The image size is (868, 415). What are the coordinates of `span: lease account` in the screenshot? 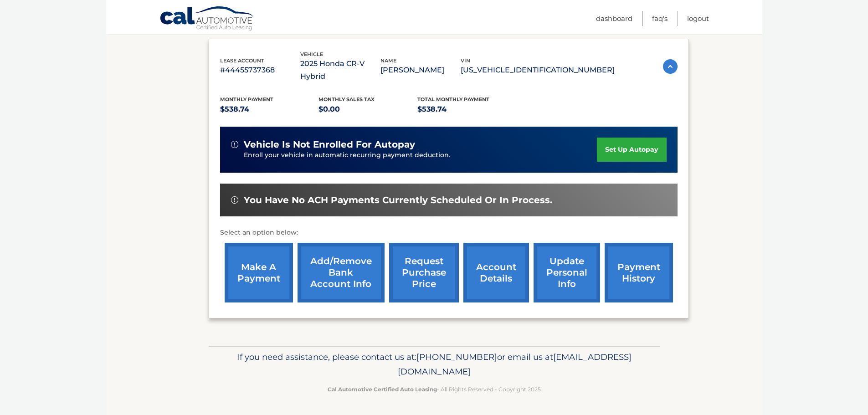 It's located at (242, 60).